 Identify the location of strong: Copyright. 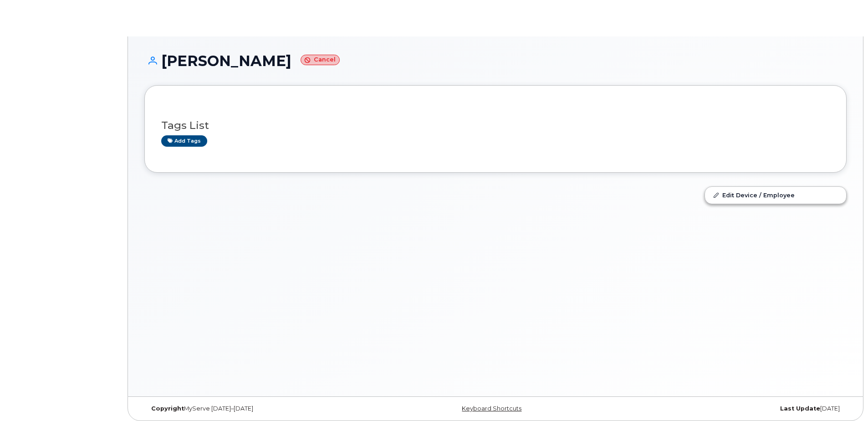
(168, 408).